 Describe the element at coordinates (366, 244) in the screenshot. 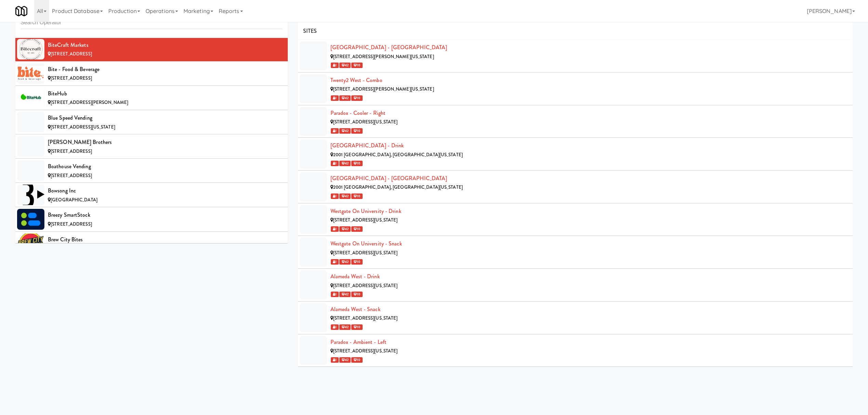

I see `a: Westgate on University - Snack` at that location.